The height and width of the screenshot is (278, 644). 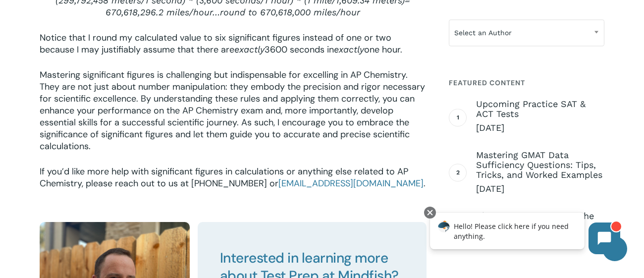 What do you see at coordinates (25, 22) in the screenshot?
I see `img: Avatar` at bounding box center [25, 22].